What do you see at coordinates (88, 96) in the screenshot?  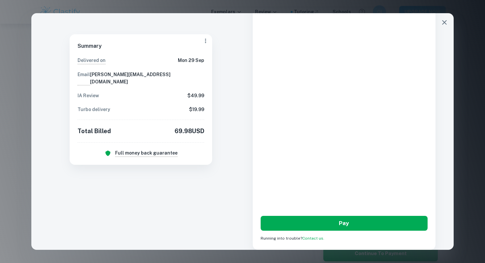 I see `p: IA Review` at bounding box center [88, 96].